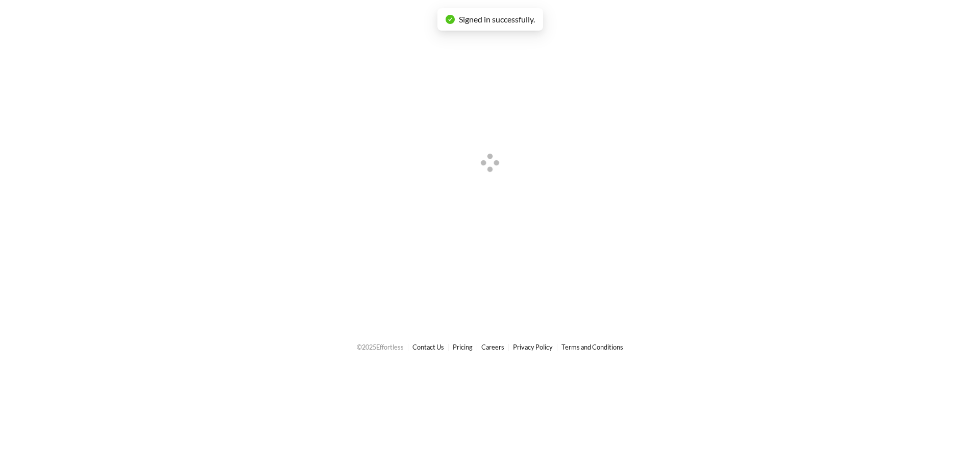 This screenshot has width=980, height=469. I want to click on a: Pricing, so click(462, 347).